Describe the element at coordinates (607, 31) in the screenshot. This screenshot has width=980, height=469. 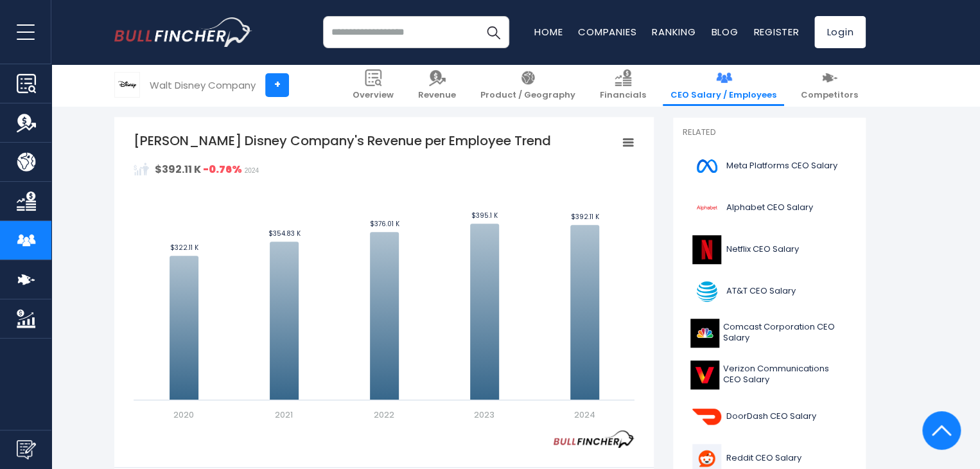
I see `a: Companies` at that location.